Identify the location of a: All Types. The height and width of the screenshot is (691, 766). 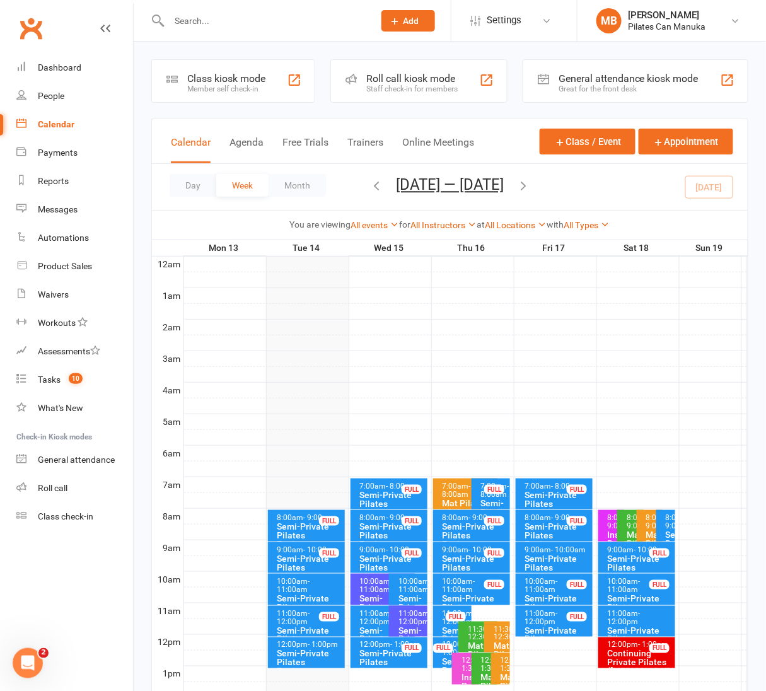
(587, 225).